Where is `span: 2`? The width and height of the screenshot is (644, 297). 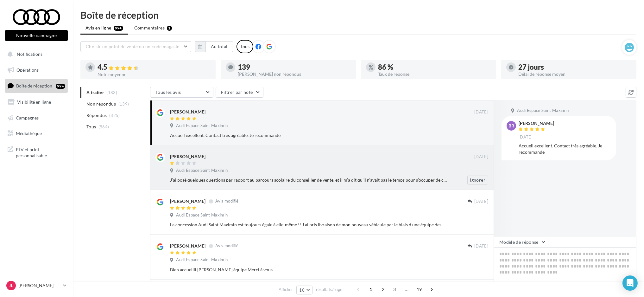 span: 2 is located at coordinates (383, 289).